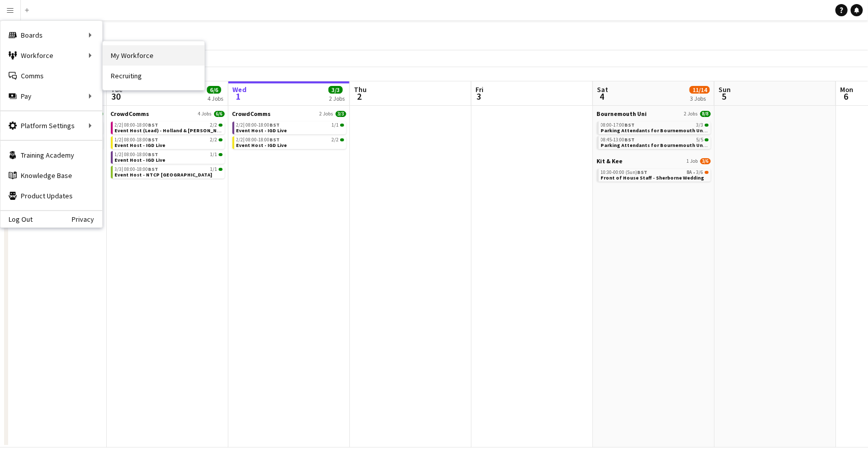 This screenshot has height=474, width=868. Describe the element at coordinates (617, 125) in the screenshot. I see `span: 08:00-17:00` at that location.